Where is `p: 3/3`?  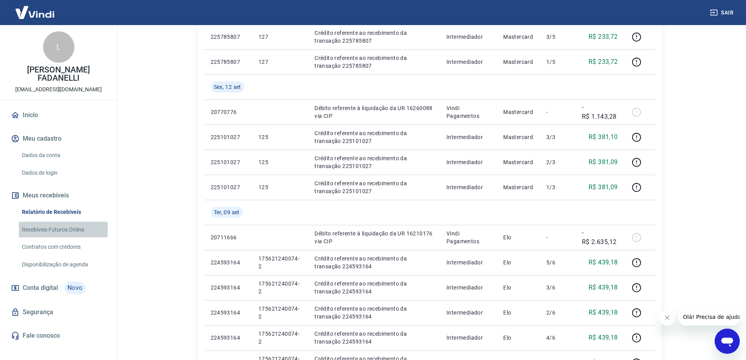
p: 3/3 is located at coordinates (557, 137).